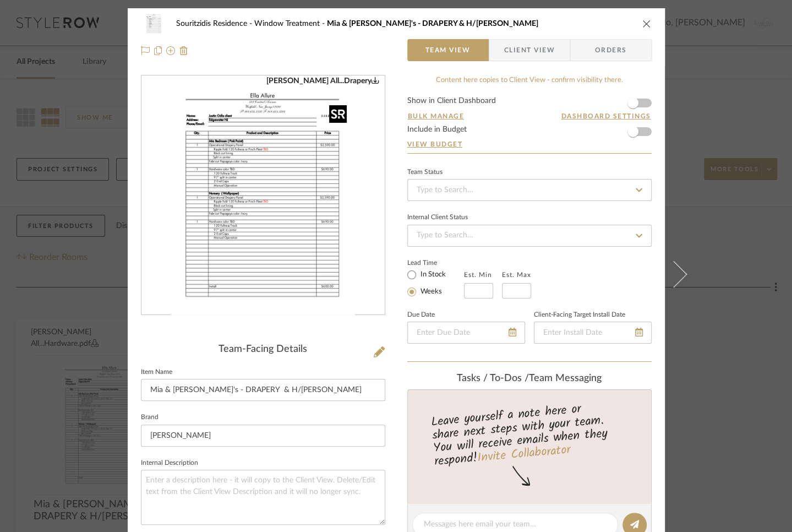 Image resolution: width=792 pixels, height=532 pixels. I want to click on span: Orders, so click(611, 50).